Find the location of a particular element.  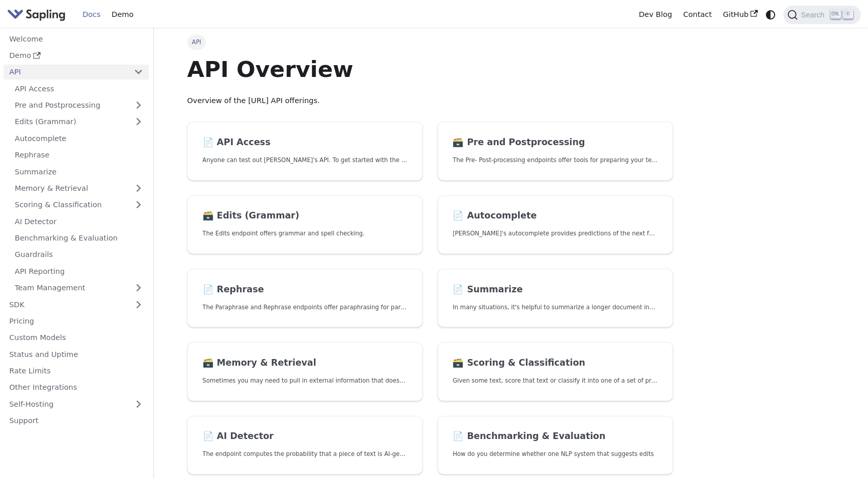

button: Search (Ctrl+K) is located at coordinates (822, 15).